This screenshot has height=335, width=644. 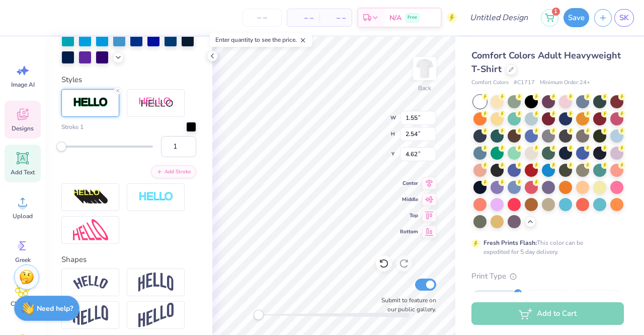 I want to click on div: Embroidery, so click(x=547, y=299).